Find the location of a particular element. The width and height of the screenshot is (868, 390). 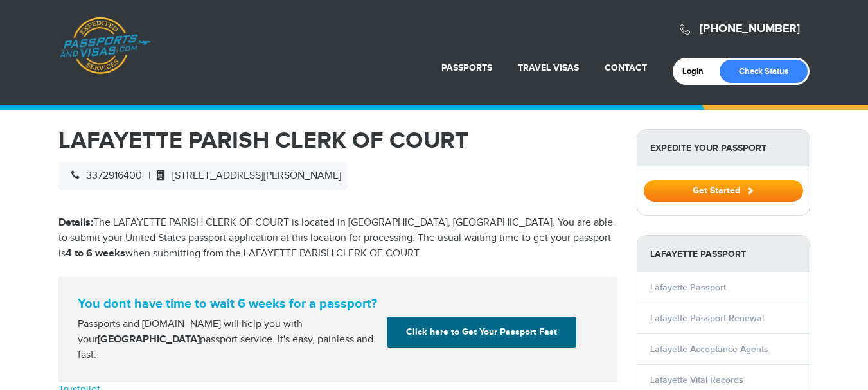

strong: Expedite Your Passport is located at coordinates (723, 148).